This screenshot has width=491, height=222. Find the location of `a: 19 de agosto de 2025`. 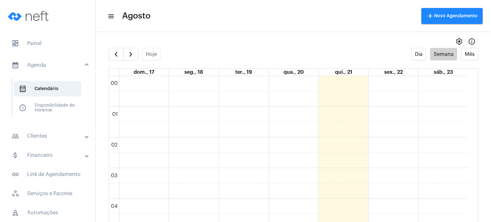

a: 19 de agosto de 2025 is located at coordinates (244, 72).